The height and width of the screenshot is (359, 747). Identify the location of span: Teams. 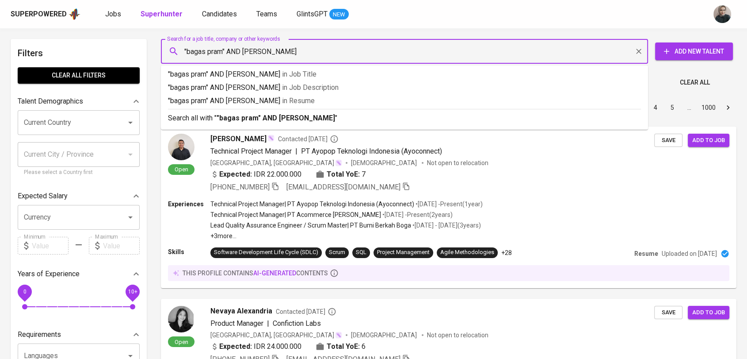
(267, 14).